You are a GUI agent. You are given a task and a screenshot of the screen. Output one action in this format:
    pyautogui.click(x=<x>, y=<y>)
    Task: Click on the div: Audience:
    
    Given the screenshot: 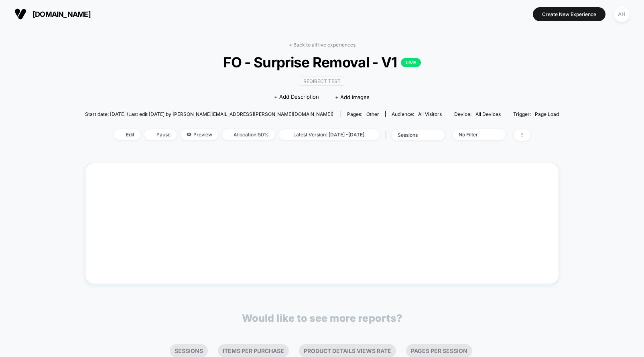 What is the action you would take?
    pyautogui.click(x=417, y=114)
    